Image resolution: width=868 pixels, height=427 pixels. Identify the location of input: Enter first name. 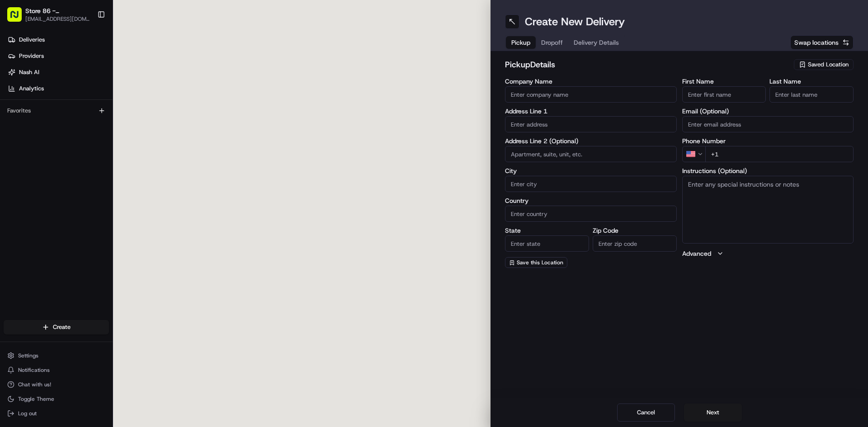
(725, 94).